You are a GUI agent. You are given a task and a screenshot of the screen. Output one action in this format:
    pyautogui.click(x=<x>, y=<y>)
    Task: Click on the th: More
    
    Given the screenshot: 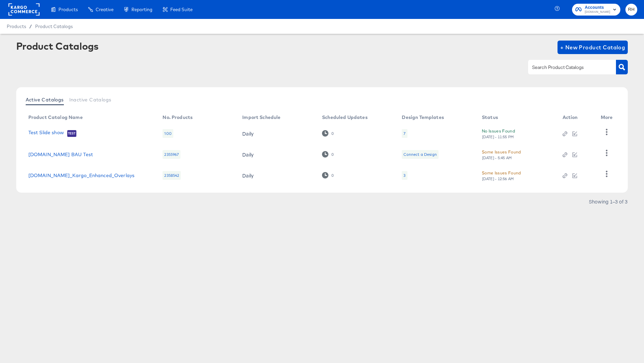 What is the action you would take?
    pyautogui.click(x=608, y=118)
    